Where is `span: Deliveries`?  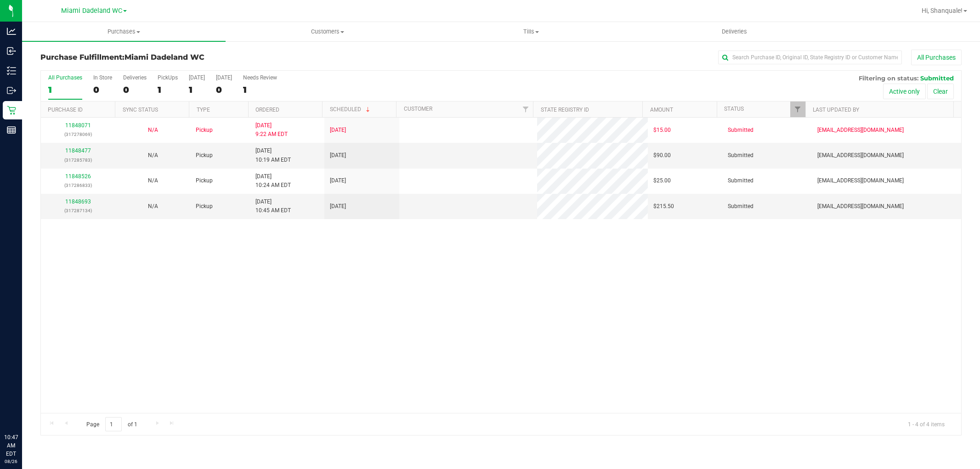
span: Deliveries is located at coordinates (735, 32).